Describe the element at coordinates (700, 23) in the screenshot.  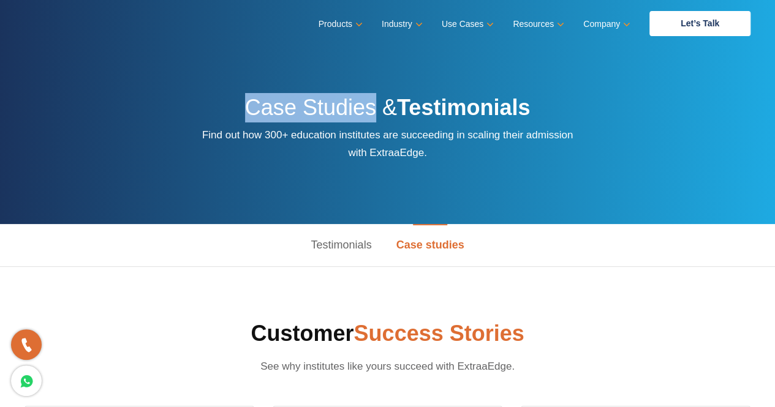
I see `a: Let’s Talk` at that location.